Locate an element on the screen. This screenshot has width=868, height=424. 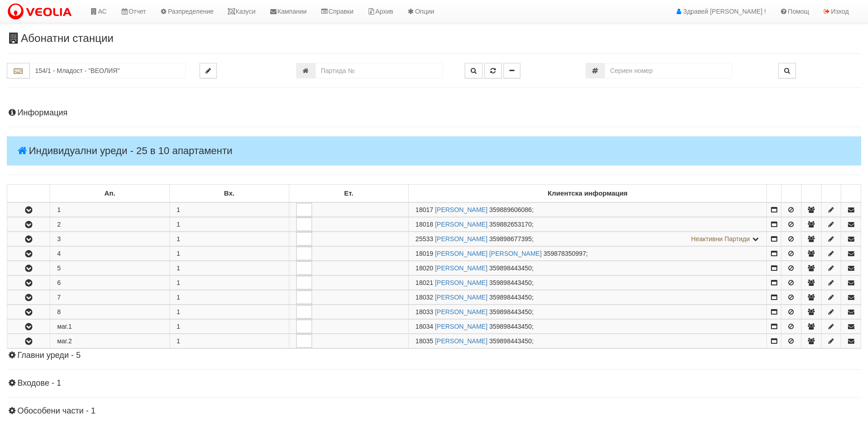
td: 2 is located at coordinates (110, 224).